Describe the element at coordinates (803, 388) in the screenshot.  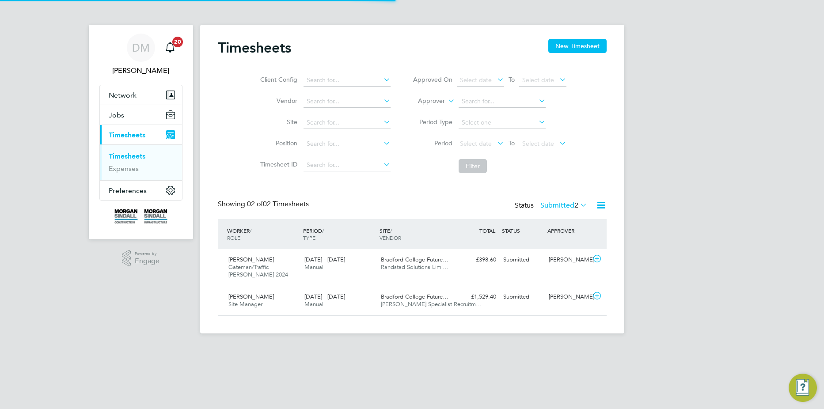
I see `button: Engage Resource Center` at that location.